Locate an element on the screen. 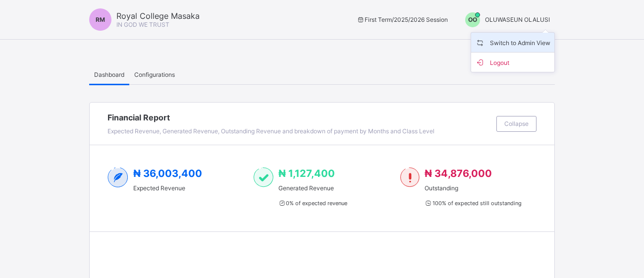 The image size is (644, 278). span: Switch to Admin View is located at coordinates (513, 42).